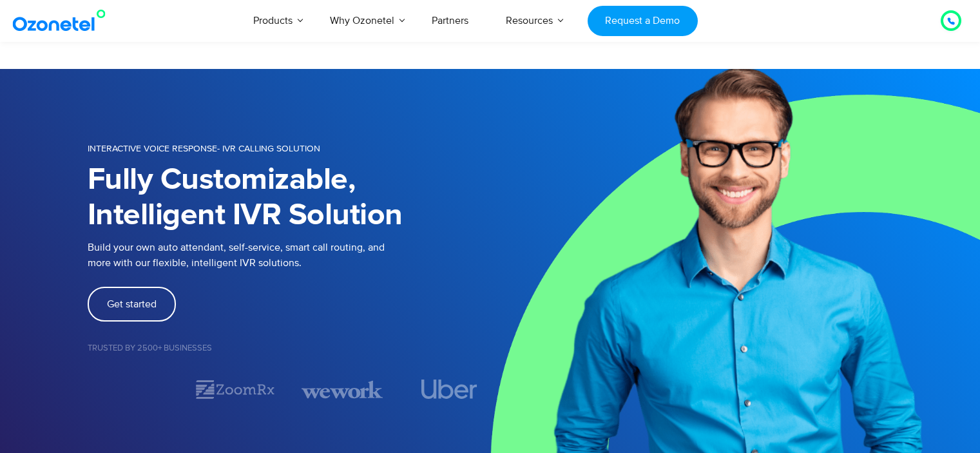  Describe the element at coordinates (289, 198) in the screenshot. I see `h1: Fully Customizable, Intelligent IVR Solution` at that location.